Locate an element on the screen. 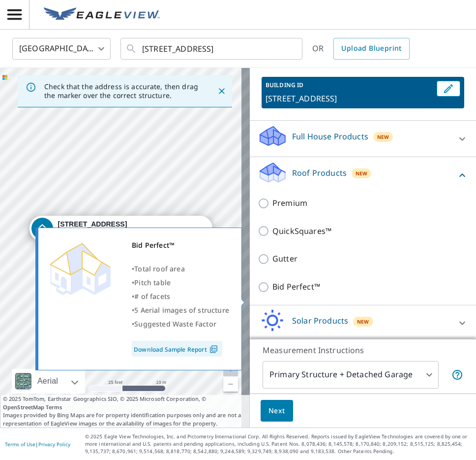 This screenshot has width=476, height=460. a: Privacy Policy is located at coordinates (54, 444).